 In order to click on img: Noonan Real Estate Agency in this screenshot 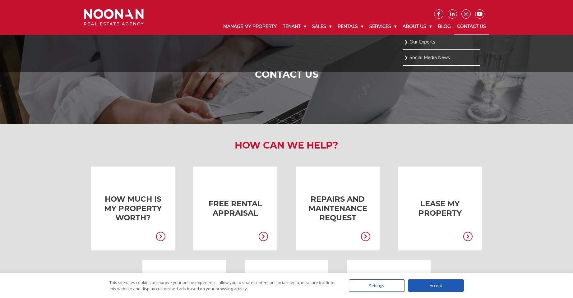, I will do `click(114, 17)`.